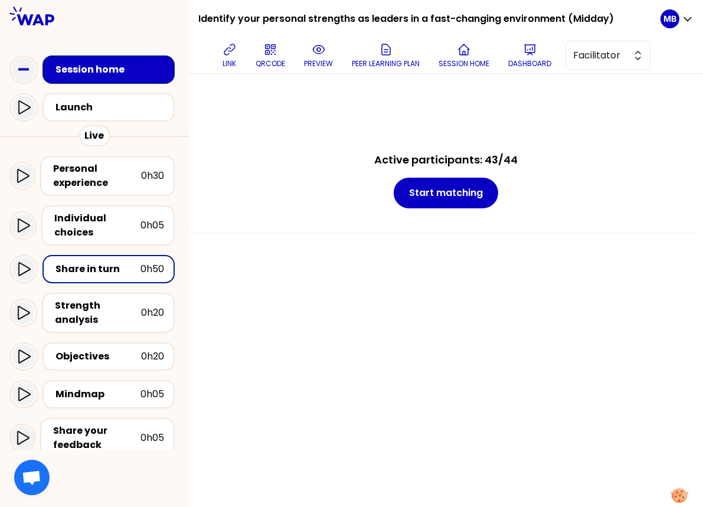  Describe the element at coordinates (446, 193) in the screenshot. I see `button: Start matching` at that location.